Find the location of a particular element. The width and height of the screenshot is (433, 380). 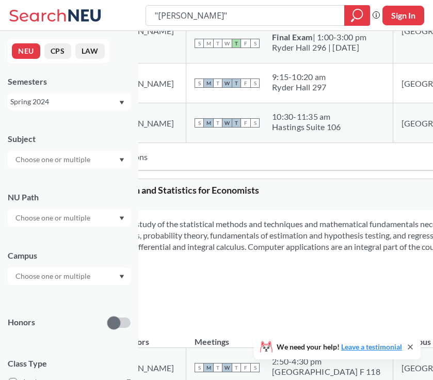

a: Leave a testimonial is located at coordinates (372, 347).